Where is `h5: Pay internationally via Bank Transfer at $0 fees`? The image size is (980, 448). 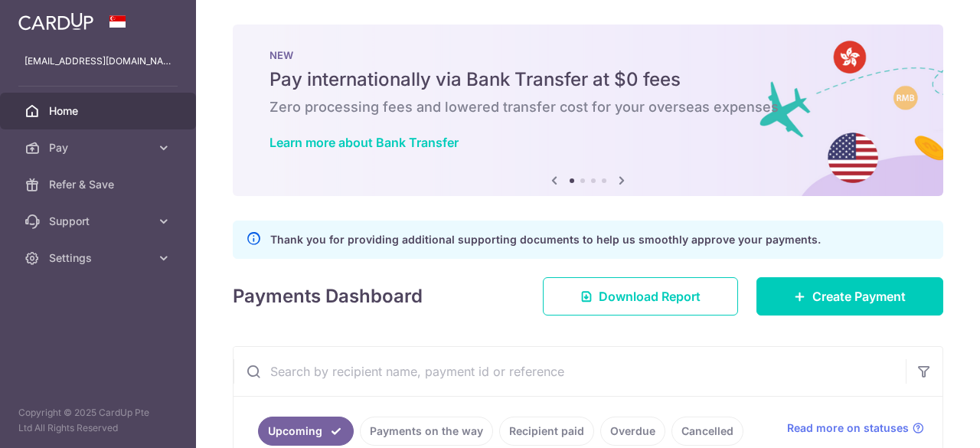
h5: Pay internationally via Bank Transfer at $0 fees is located at coordinates (588, 80).